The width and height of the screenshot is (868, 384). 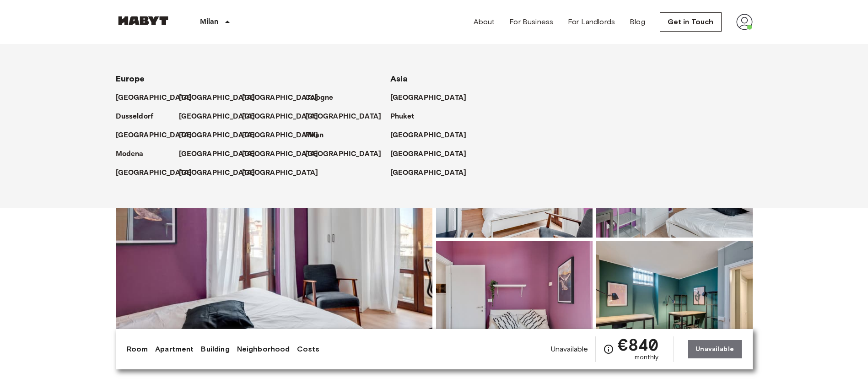 I want to click on a: For Landlords, so click(x=591, y=22).